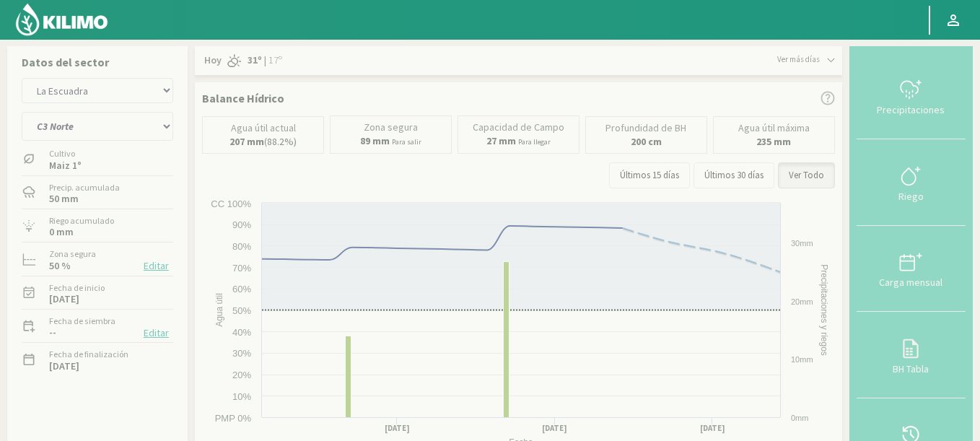  What do you see at coordinates (801, 243) in the screenshot?
I see `text: 30mm` at bounding box center [801, 243].